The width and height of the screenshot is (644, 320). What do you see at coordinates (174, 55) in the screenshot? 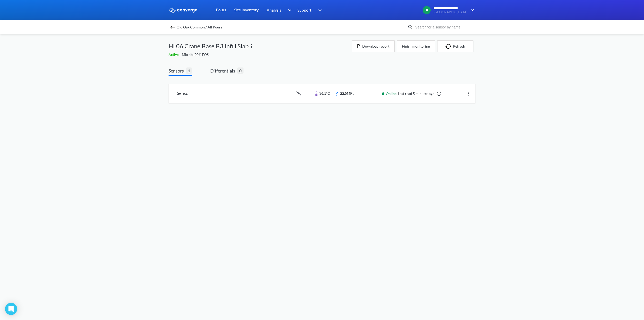
I see `span: Active` at bounding box center [174, 55].